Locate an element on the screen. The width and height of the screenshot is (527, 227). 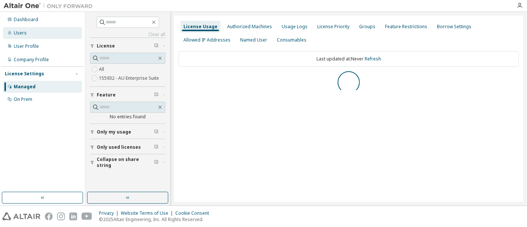
img: youtube.svg is located at coordinates (87, 216).